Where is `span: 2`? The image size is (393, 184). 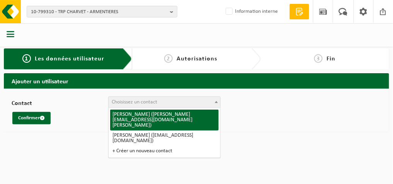 span: 2 is located at coordinates (169, 58).